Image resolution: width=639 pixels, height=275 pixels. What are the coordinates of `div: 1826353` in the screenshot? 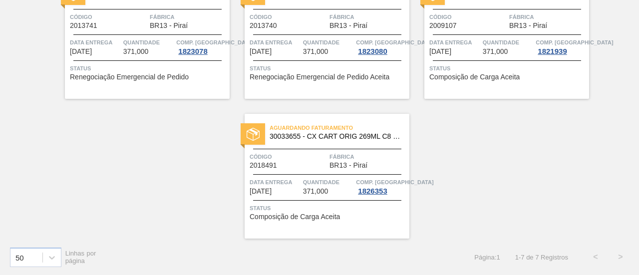 It's located at (372, 191).